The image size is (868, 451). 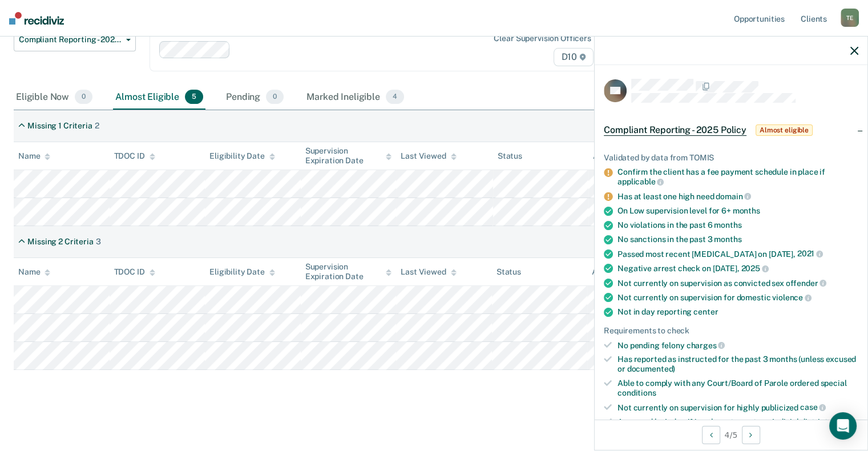 What do you see at coordinates (731, 130) in the screenshot?
I see `div: Compliant Reporting - 2025 PolicyAlmost eligible` at bounding box center [731, 130].